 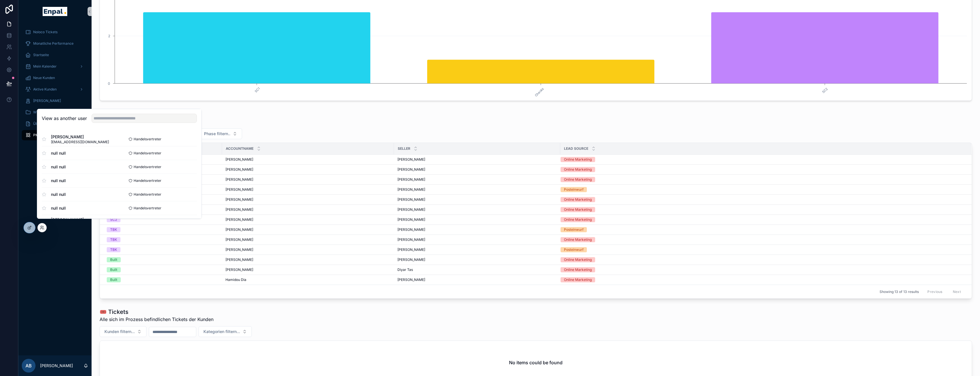 I want to click on a: Built, so click(x=163, y=279).